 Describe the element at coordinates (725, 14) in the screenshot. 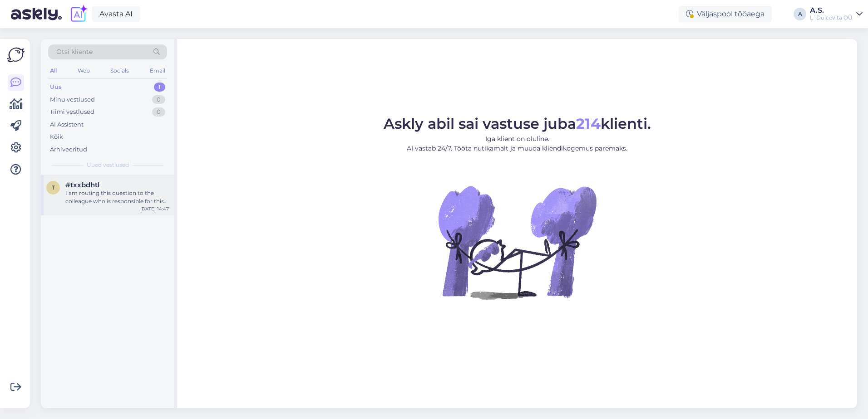

I see `div: Väljaspool tööaega` at that location.